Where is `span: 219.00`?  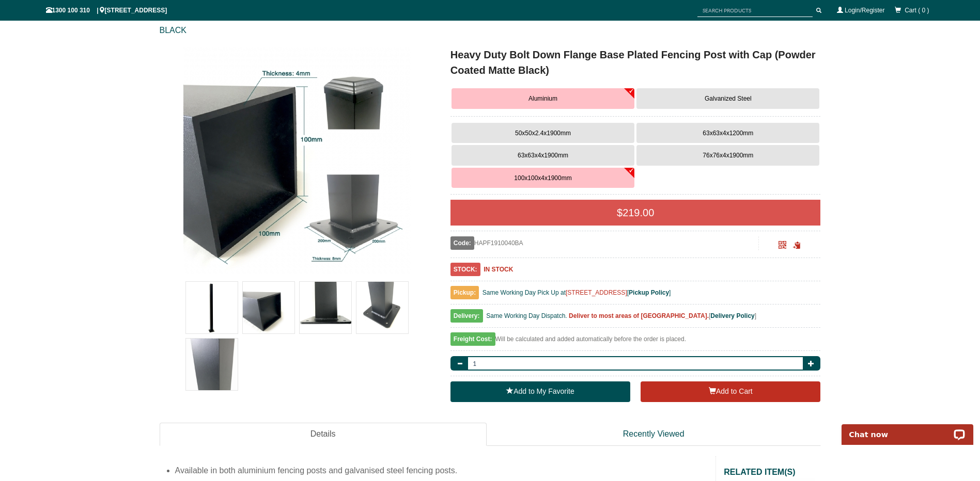
span: 219.00 is located at coordinates (638, 213).